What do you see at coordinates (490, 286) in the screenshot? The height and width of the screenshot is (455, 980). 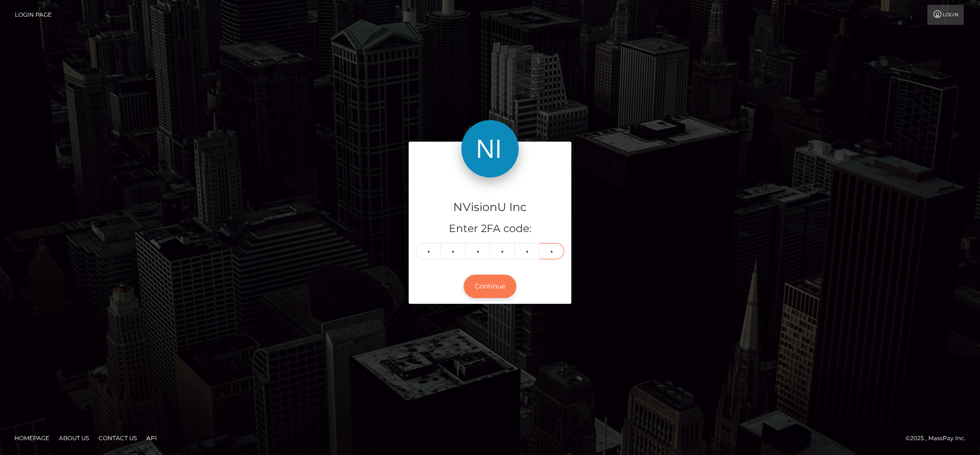 I see `button: Continue` at bounding box center [490, 286].